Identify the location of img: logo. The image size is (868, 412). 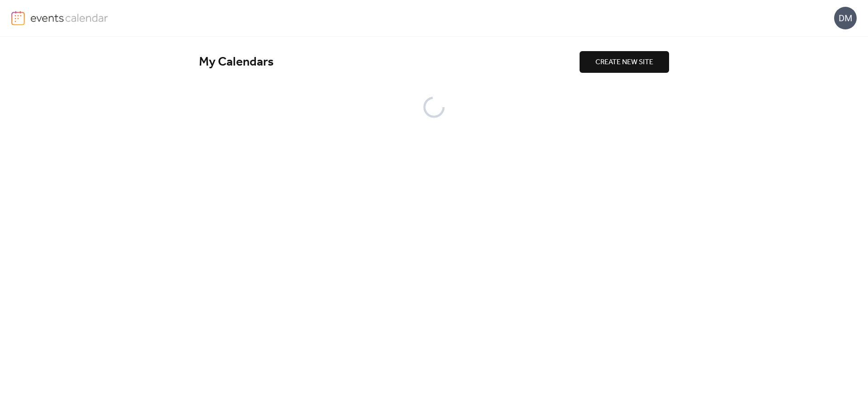
(18, 18).